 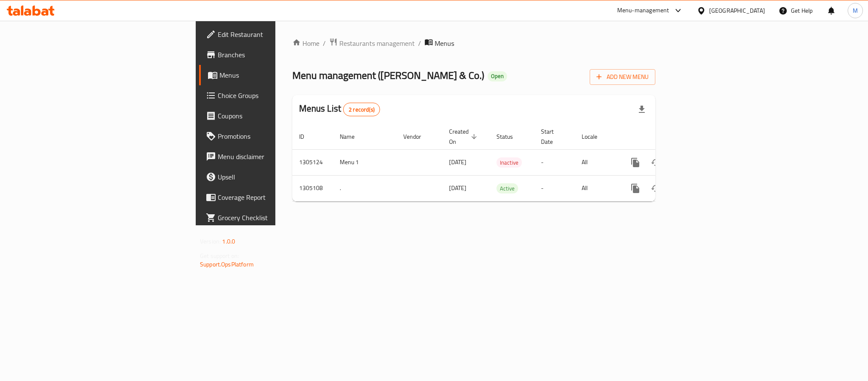 What do you see at coordinates (220, 255) in the screenshot?
I see `span: Get support on:` at bounding box center [220, 255].